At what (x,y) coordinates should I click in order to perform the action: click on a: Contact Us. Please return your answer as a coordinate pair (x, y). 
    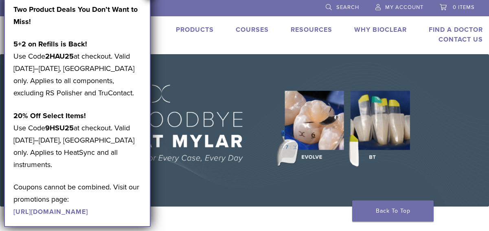
    Looking at the image, I should click on (460, 39).